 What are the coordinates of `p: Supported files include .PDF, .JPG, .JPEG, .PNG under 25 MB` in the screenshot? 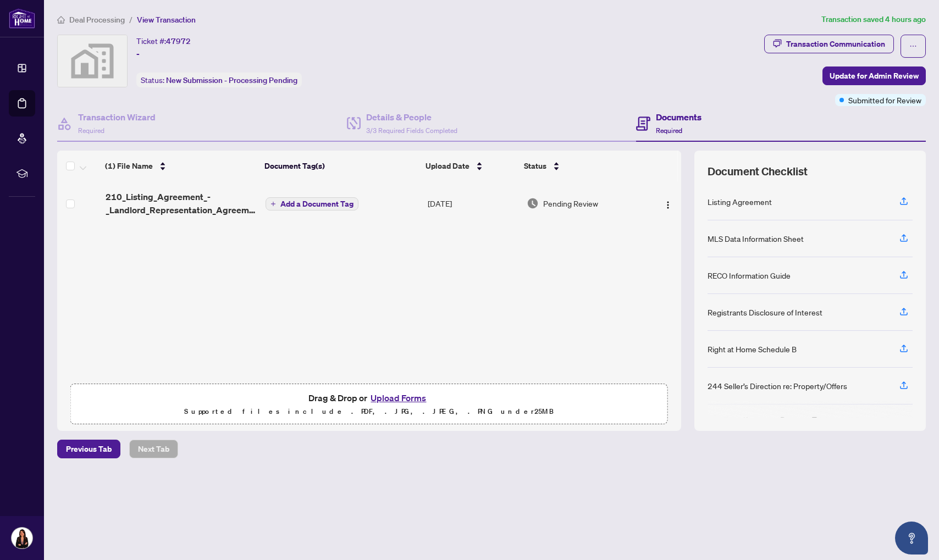 It's located at (369, 412).